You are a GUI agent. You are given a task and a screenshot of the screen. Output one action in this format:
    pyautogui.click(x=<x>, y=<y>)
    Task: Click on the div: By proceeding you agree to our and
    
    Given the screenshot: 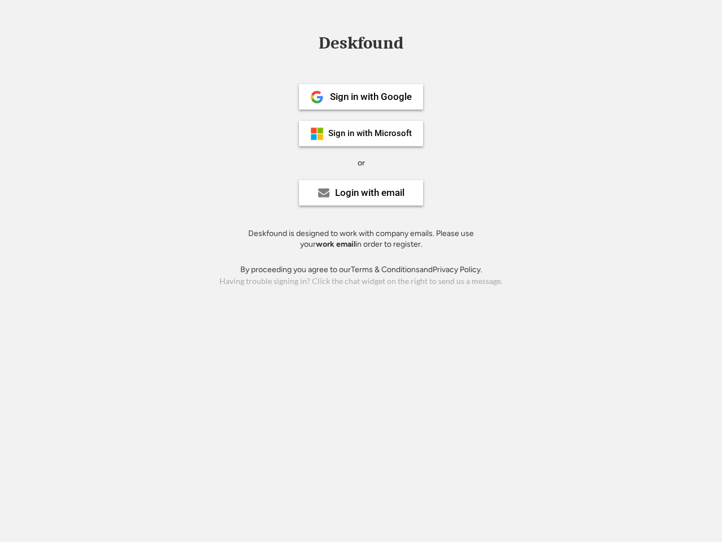 What is the action you would take?
    pyautogui.click(x=361, y=270)
    